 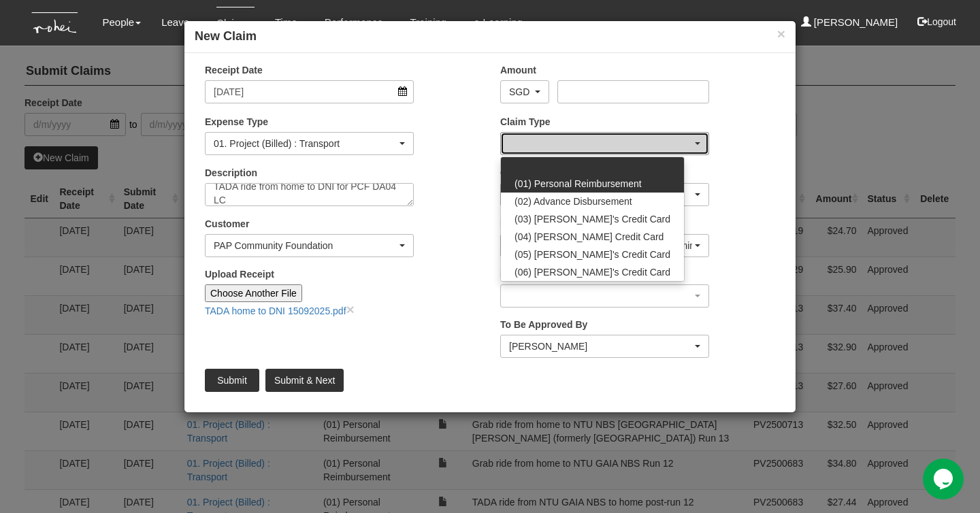 I want to click on input: Submit & Next, so click(x=304, y=381).